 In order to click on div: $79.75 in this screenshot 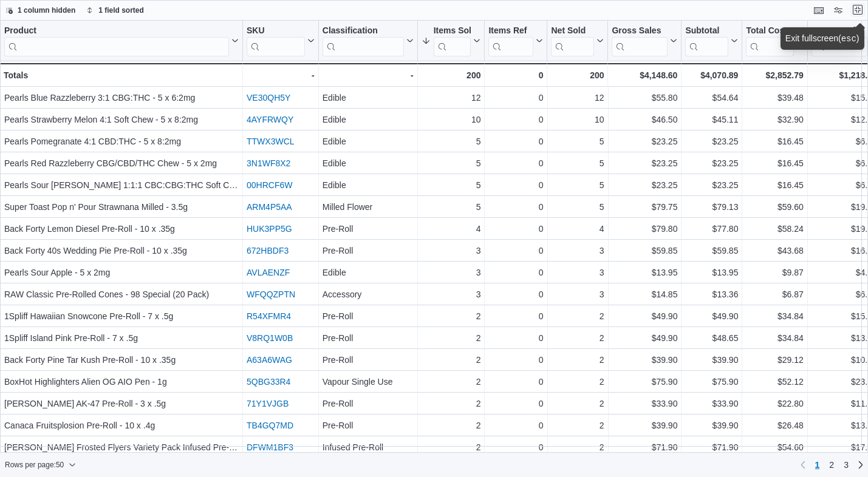, I will do `click(645, 207)`.